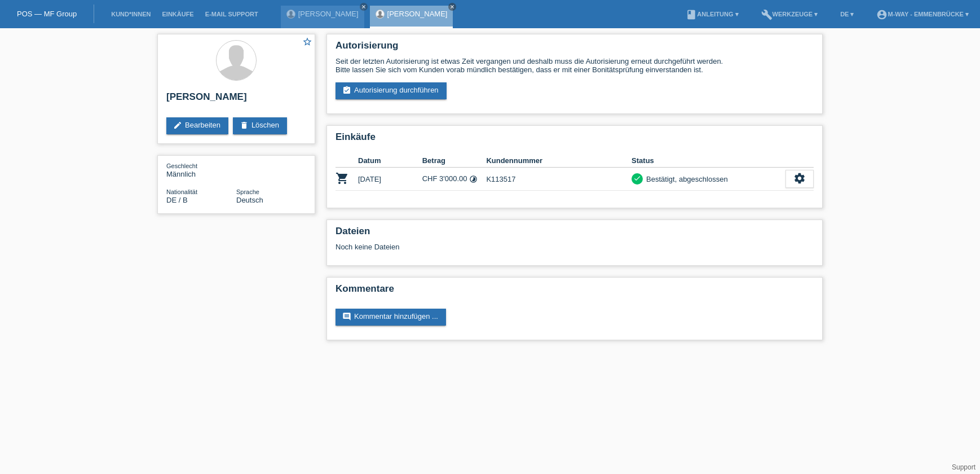 This screenshot has height=474, width=980. Describe the element at coordinates (686, 179) in the screenshot. I see `div: Bestätigt, abgeschlossen` at that location.